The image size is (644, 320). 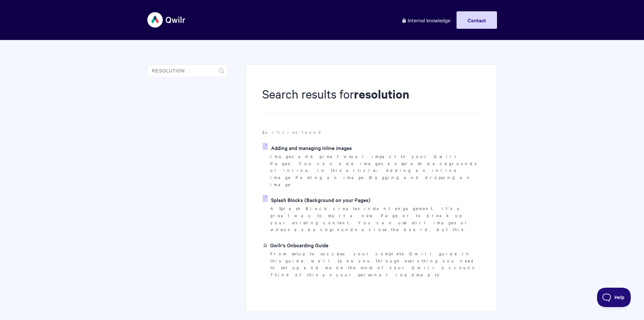 What do you see at coordinates (307, 148) in the screenshot?
I see `a: Adding and managing inline images` at bounding box center [307, 148].